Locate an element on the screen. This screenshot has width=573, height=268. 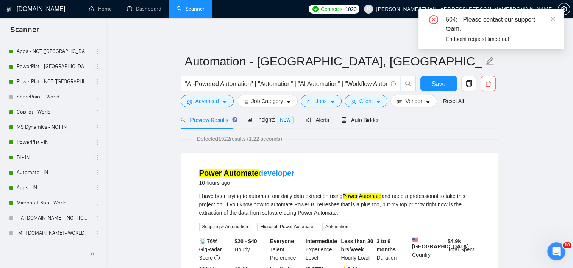
span: delete is located at coordinates (488, 84).